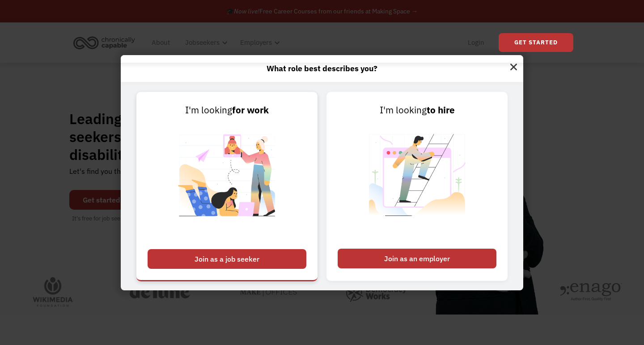 Image resolution: width=644 pixels, height=345 pixels. I want to click on a: I'm lookingfor workJoin as a job seeker, so click(226, 186).